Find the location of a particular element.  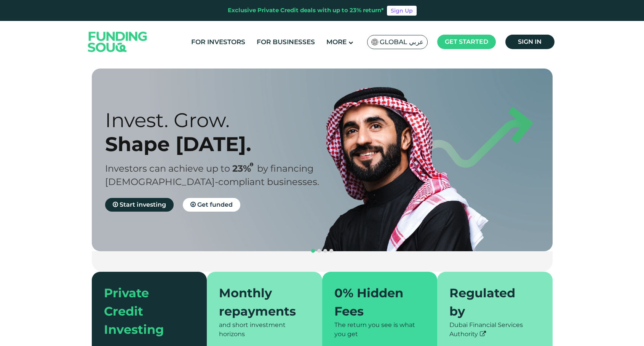

div: The return you see is what you get is located at coordinates (379, 330).